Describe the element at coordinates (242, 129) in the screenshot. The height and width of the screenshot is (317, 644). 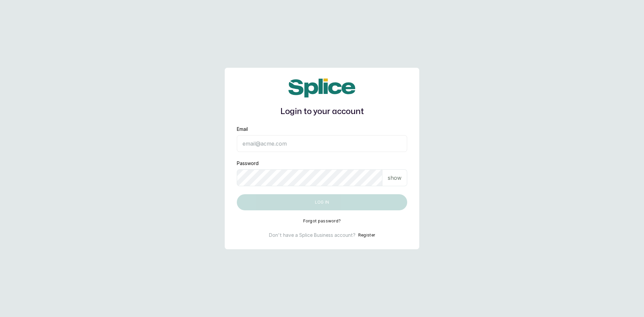
I see `label: Email` at that location.